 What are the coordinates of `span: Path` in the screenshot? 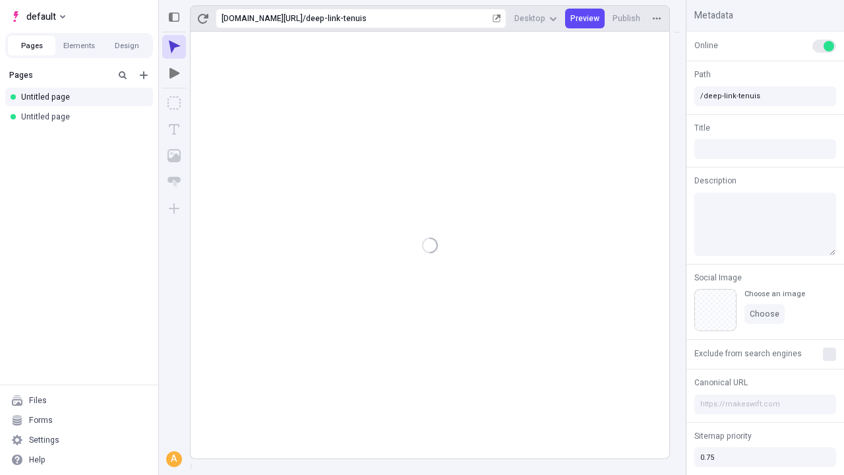 It's located at (702, 74).